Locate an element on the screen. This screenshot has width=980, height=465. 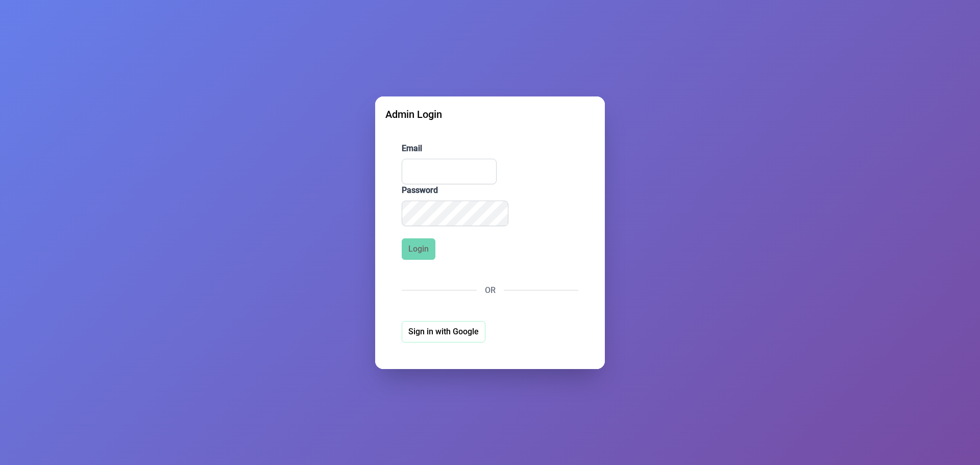
label: Email is located at coordinates (490, 148).